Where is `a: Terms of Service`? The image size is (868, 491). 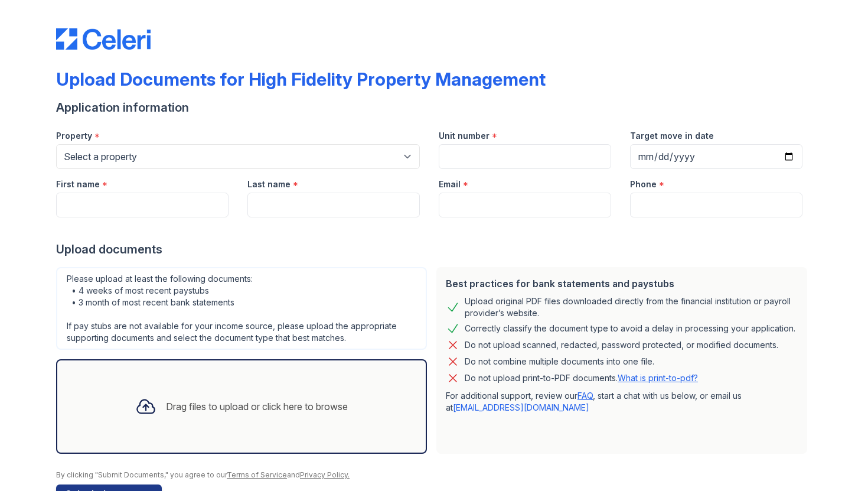
a: Terms of Service is located at coordinates (257, 474).